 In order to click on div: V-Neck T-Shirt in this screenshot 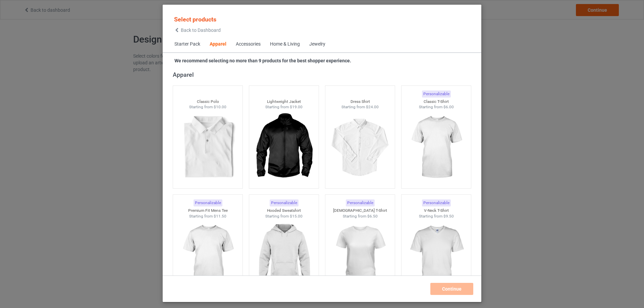, I will do `click(436, 211)`.